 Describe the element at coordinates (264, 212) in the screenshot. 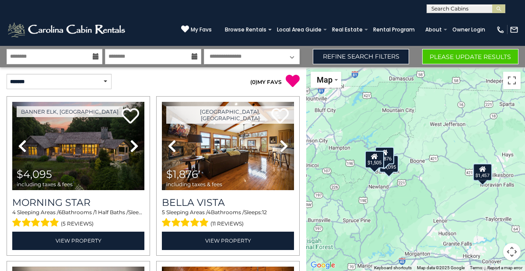

I see `span: 12` at that location.